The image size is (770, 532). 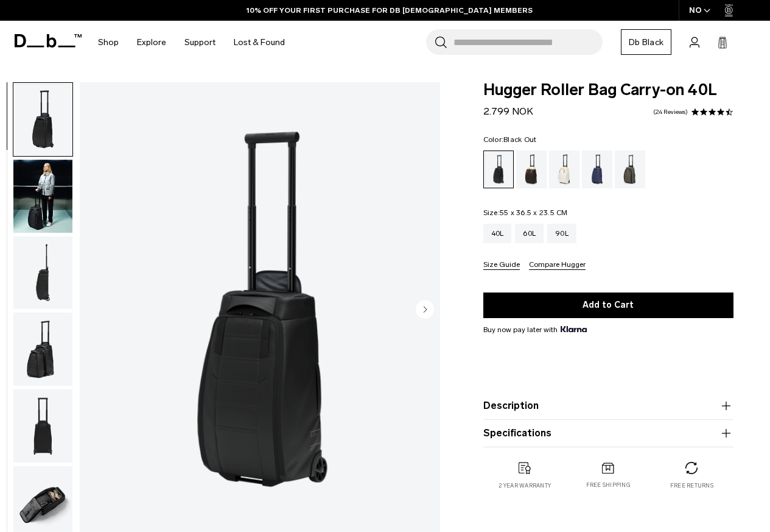 I want to click on img: {"height" => 20, "alt" => "Klarna"}, so click(x=574, y=329).